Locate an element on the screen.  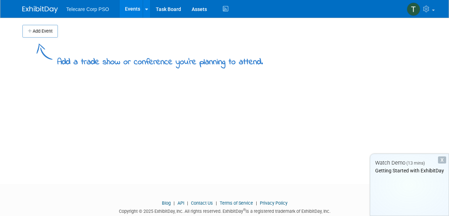
a: API is located at coordinates (181, 203).